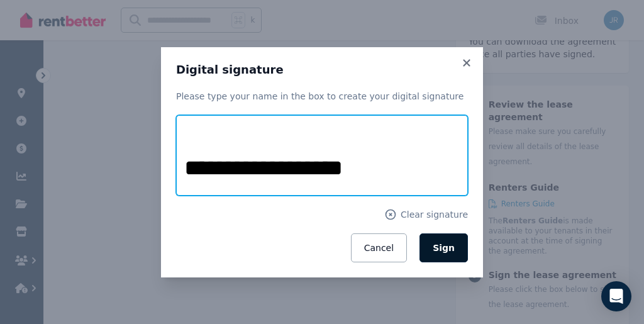  What do you see at coordinates (378, 248) in the screenshot?
I see `button: Cancel` at bounding box center [378, 248].